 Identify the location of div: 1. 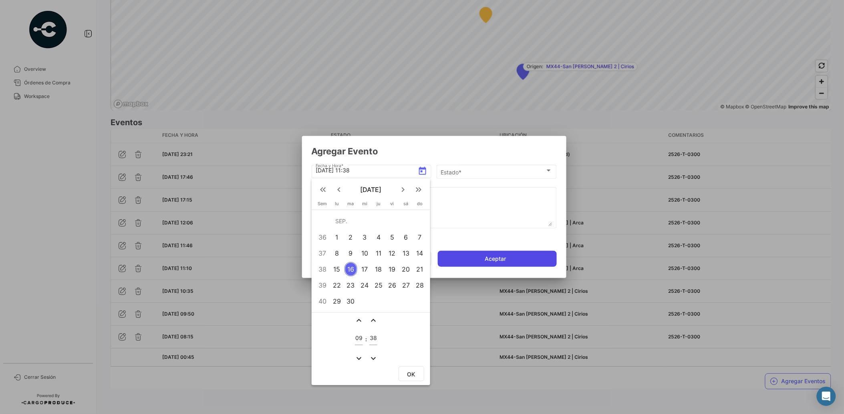
(337, 237).